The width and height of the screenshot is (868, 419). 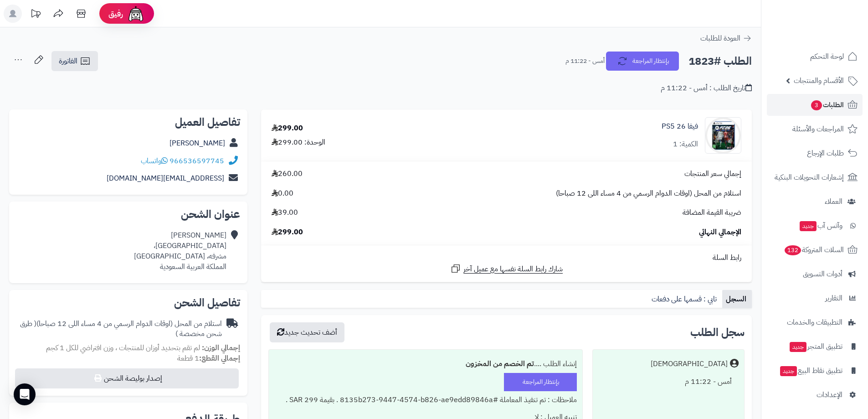 I want to click on h2: الطلب #1823, so click(x=720, y=61).